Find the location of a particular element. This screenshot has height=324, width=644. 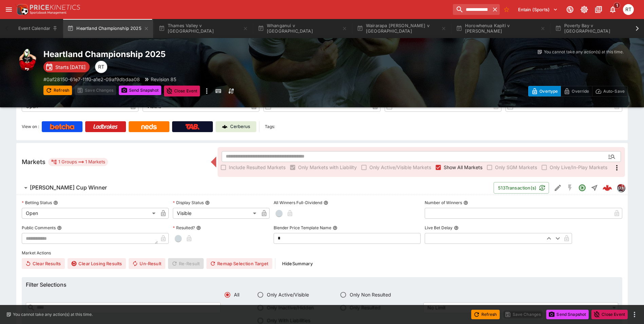

button: Public Comments is located at coordinates (60, 228).